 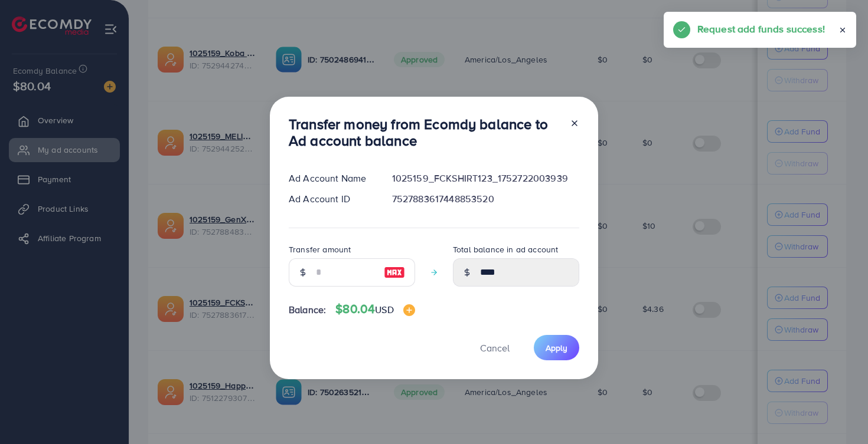 What do you see at coordinates (384, 310) in the screenshot?
I see `span: USD` at bounding box center [384, 310].